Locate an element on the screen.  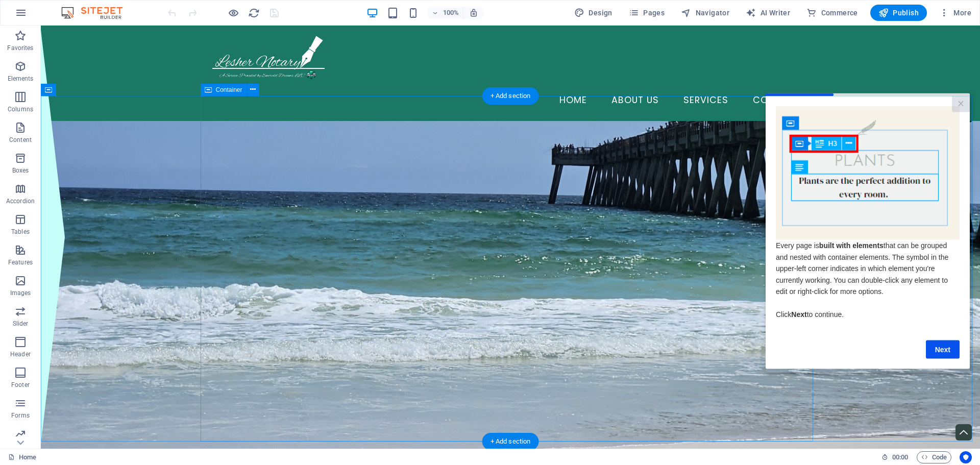
p: Accordion is located at coordinates (21, 201).